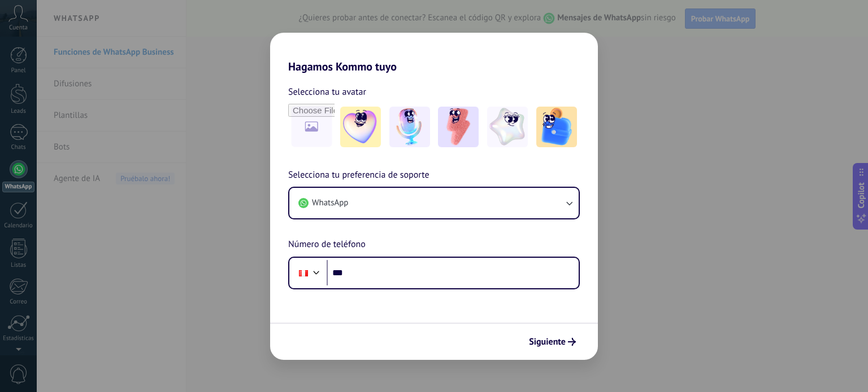  Describe the element at coordinates (303, 273) in the screenshot. I see `div: Peru: + 51` at that location.